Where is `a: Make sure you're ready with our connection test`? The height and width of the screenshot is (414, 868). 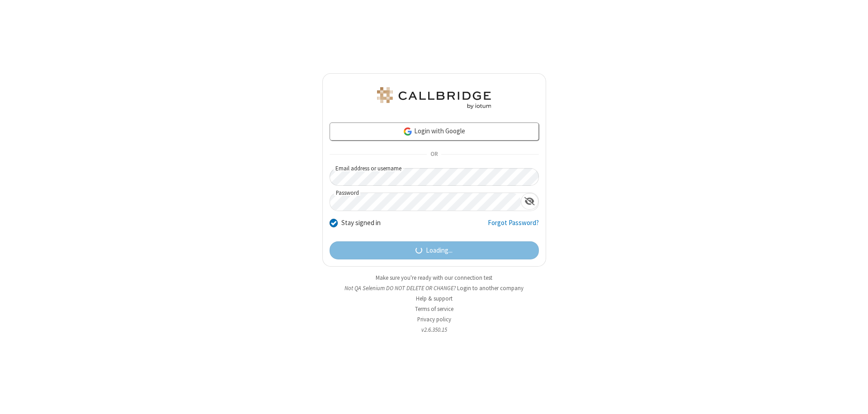 a: Make sure you're ready with our connection test is located at coordinates (434, 278).